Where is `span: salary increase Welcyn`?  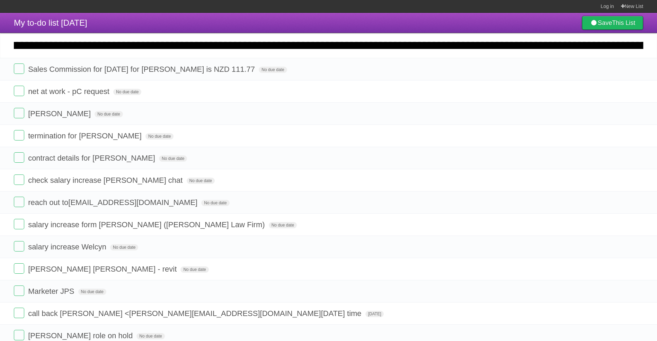
span: salary increase Welcyn is located at coordinates (68, 246).